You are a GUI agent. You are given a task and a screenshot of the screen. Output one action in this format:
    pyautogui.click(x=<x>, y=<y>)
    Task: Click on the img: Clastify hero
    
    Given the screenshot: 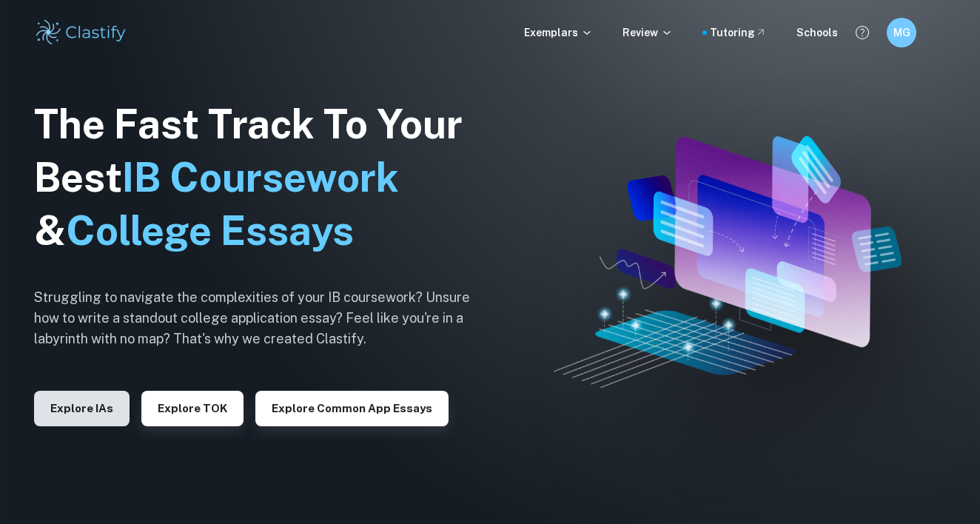 What is the action you would take?
    pyautogui.click(x=727, y=262)
    